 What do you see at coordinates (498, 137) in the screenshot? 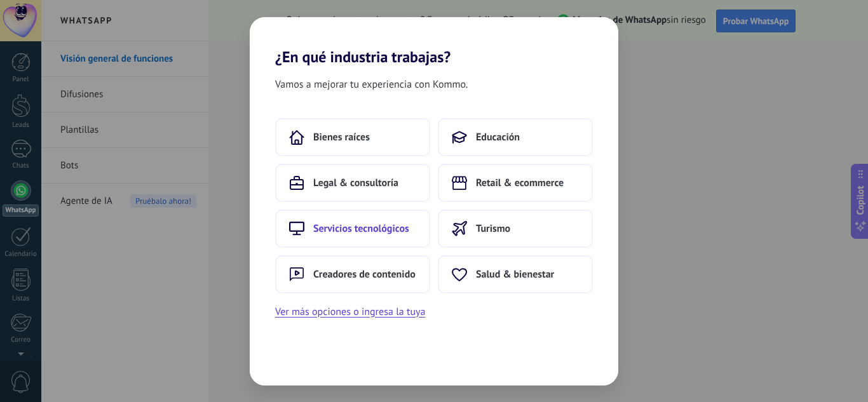
I see `span: Educación` at bounding box center [498, 137].